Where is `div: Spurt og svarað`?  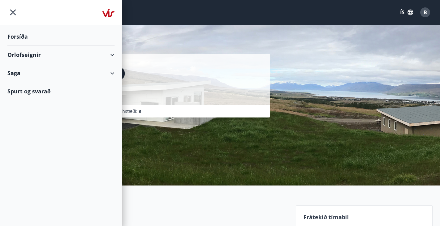 div: Spurt og svarað is located at coordinates (61, 91).